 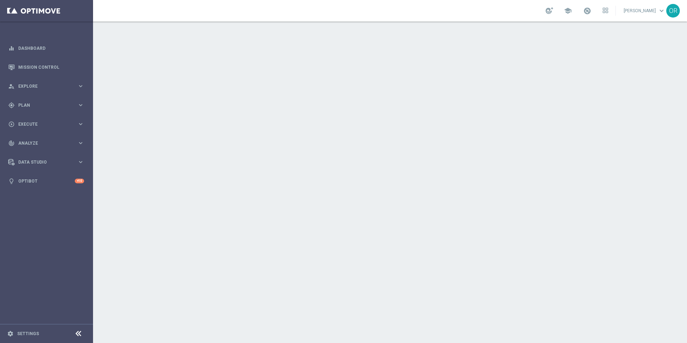 I want to click on i: play_circle_outline, so click(x=11, y=124).